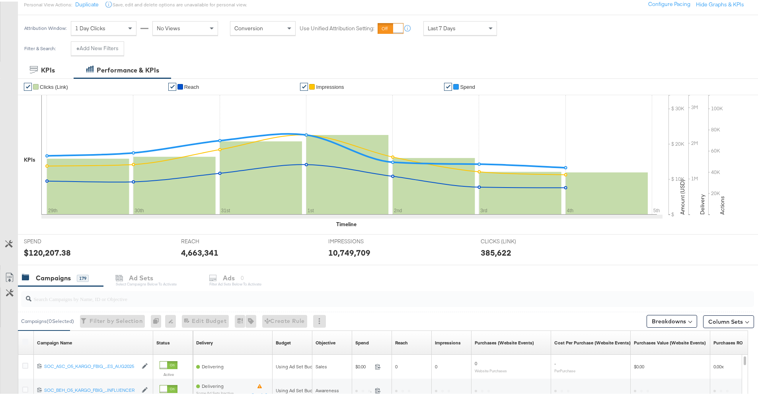  I want to click on label: Active, so click(168, 372).